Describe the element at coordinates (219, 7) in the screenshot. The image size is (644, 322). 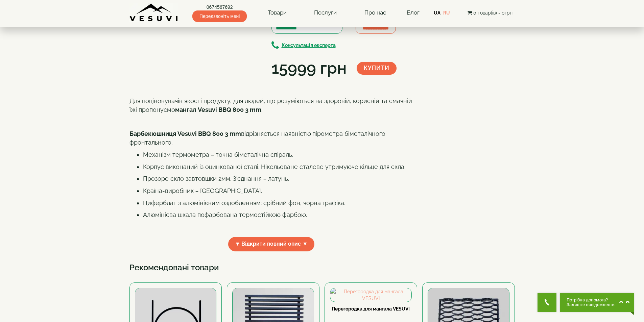
I see `a: 0674567692` at that location.